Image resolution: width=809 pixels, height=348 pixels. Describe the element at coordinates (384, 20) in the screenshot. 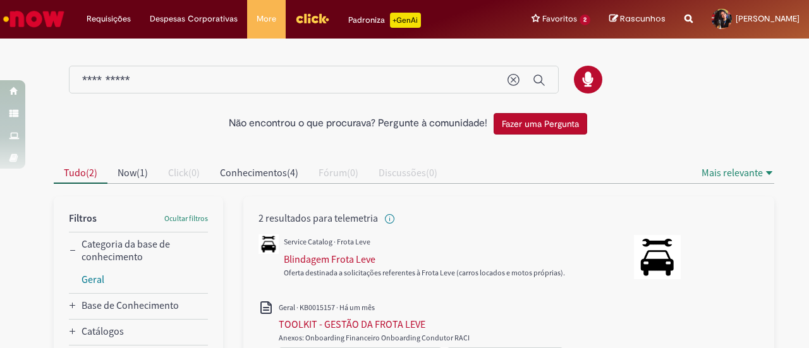

I see `div: Padroniza` at that location.